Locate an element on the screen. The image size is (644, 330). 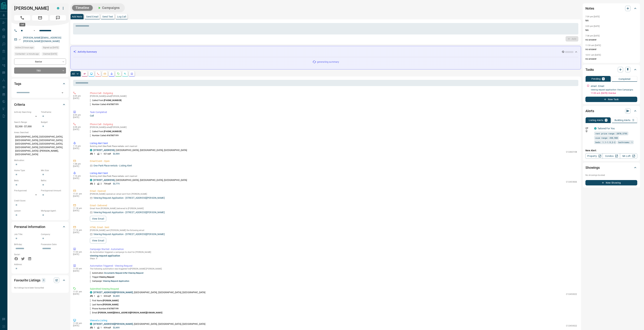
p: Listing Alerts is located at coordinates (596, 120).